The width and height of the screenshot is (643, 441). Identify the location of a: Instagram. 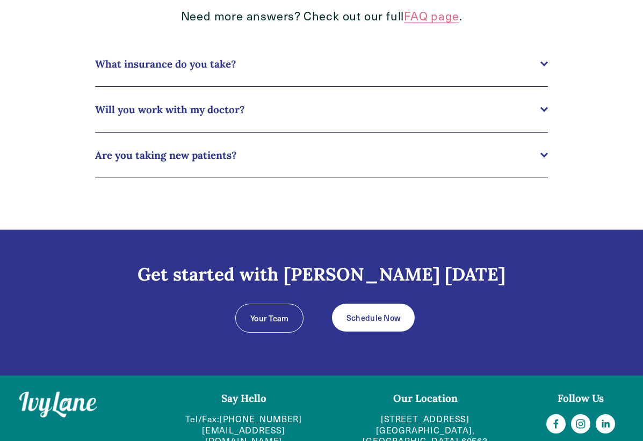
(580, 424).